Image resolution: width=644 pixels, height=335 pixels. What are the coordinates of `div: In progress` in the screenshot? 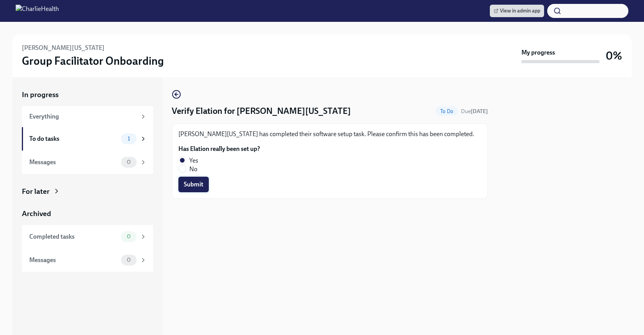 It's located at (88, 95).